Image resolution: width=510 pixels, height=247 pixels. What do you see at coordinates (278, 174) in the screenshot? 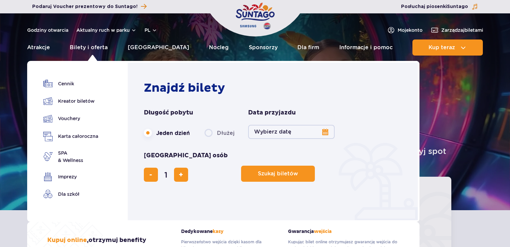
I see `button: Szukaj biletów` at bounding box center [278, 174].